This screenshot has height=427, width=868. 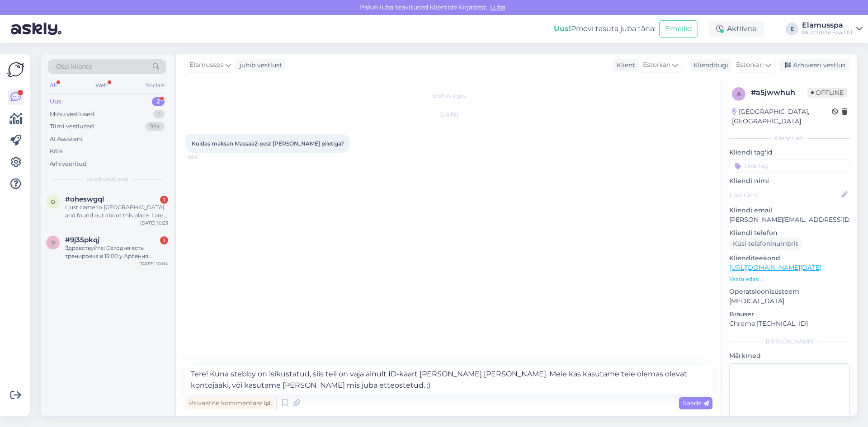 What do you see at coordinates (107, 179) in the screenshot?
I see `span: Uued vestlused` at bounding box center [107, 179].